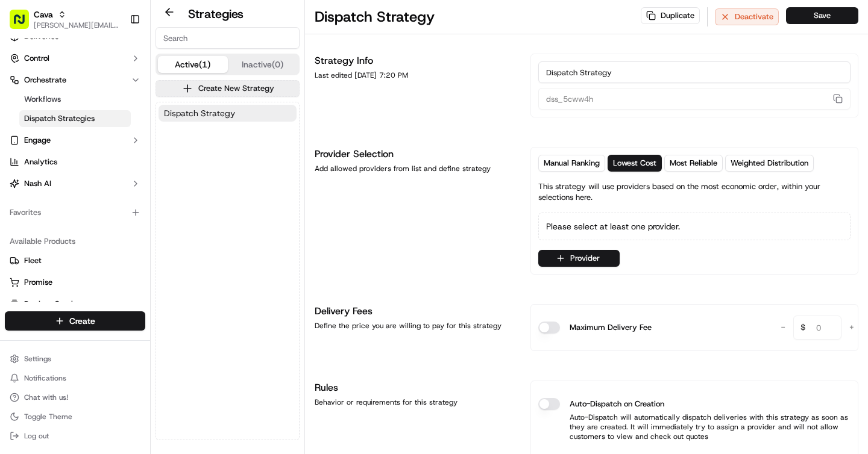 This screenshot has height=454, width=868. I want to click on span: Cava, so click(43, 14).